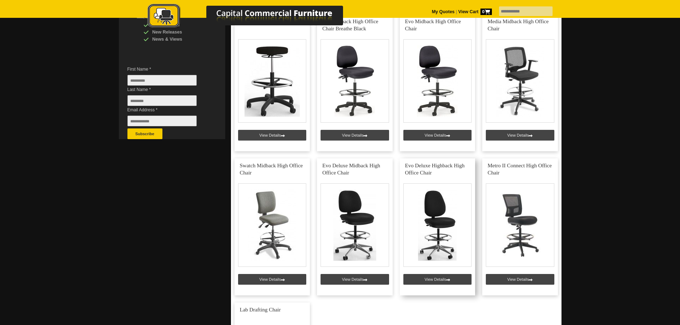 This screenshot has width=680, height=325. I want to click on span: 0, so click(486, 12).